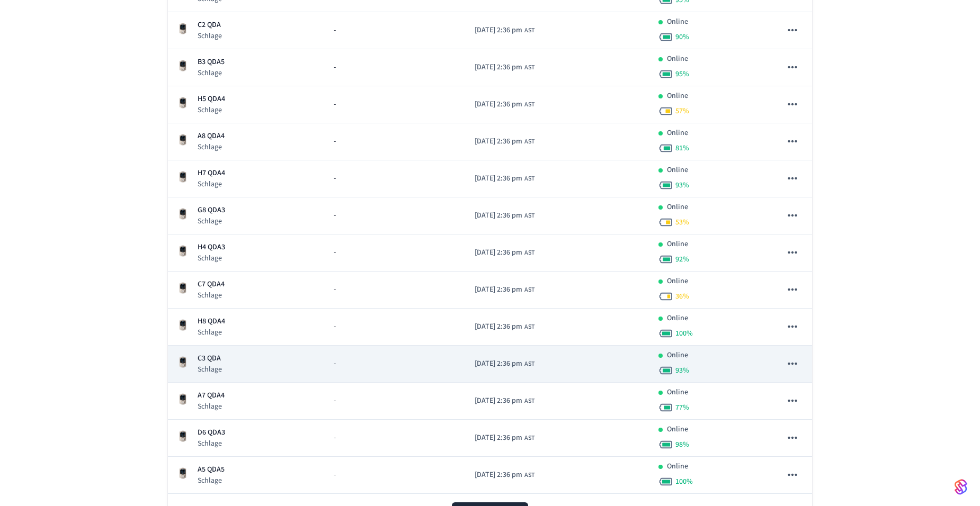  Describe the element at coordinates (212, 432) in the screenshot. I see `p: D6 QDA3` at that location.